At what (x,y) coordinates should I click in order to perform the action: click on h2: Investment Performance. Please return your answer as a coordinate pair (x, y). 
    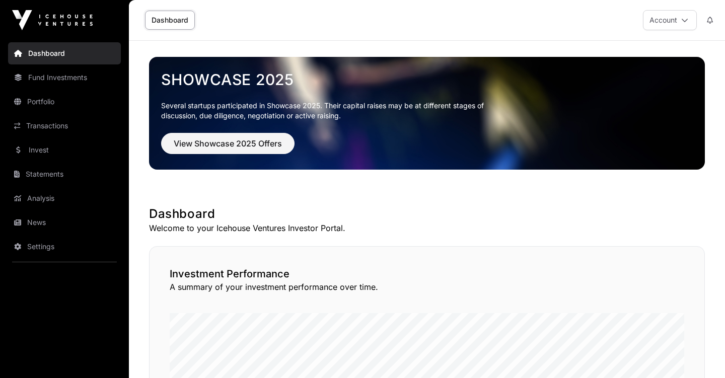
    Looking at the image, I should click on (427, 274).